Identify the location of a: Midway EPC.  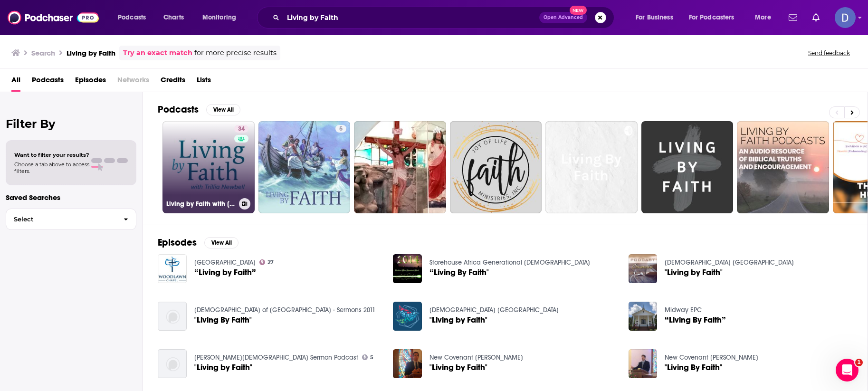
(683, 310).